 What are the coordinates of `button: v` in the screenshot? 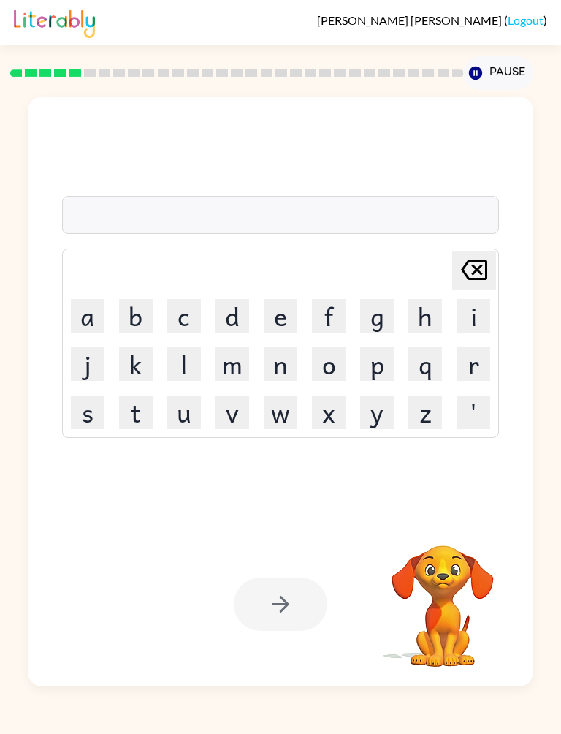 It's located at (232, 412).